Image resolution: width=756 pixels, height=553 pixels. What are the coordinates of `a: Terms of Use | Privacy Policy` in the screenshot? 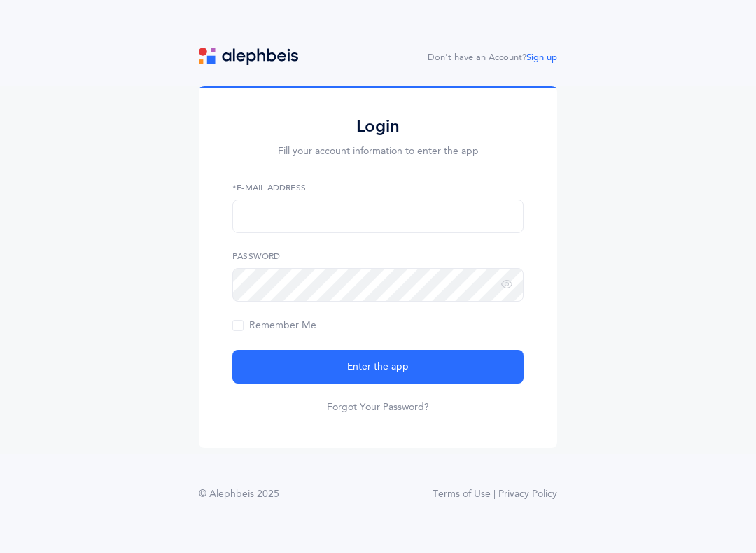 It's located at (495, 494).